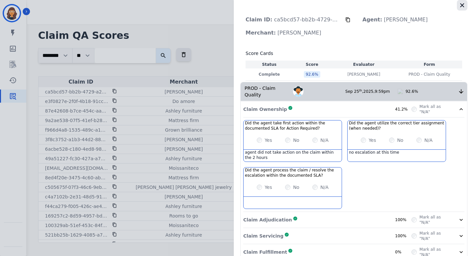  Describe the element at coordinates (382, 91) in the screenshot. I see `span: 9:59pm` at that location.